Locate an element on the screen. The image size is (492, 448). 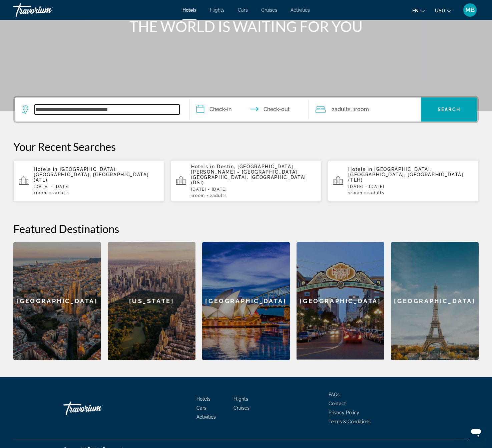
span: Terms & Conditions is located at coordinates (350, 422).